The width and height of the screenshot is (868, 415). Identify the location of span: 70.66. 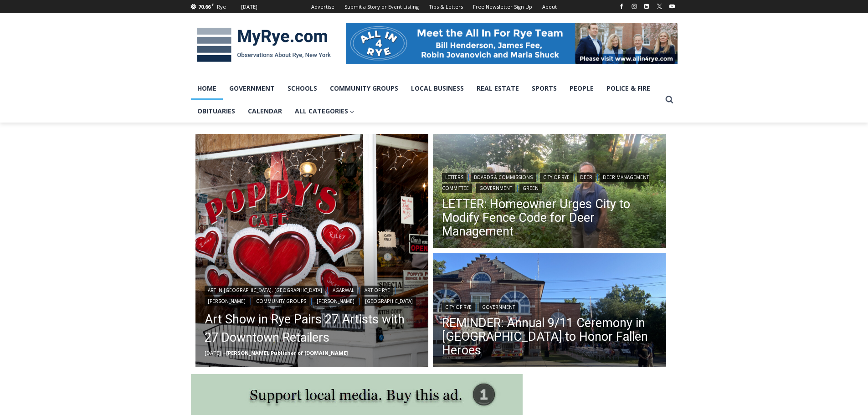
(204, 6).